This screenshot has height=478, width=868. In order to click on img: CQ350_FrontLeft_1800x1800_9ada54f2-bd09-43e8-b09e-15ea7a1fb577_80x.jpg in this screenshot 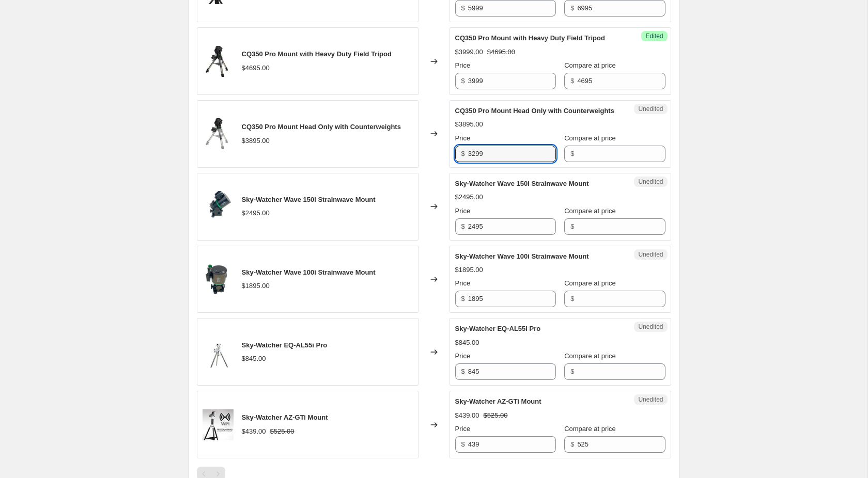, I will do `click(218, 61)`.